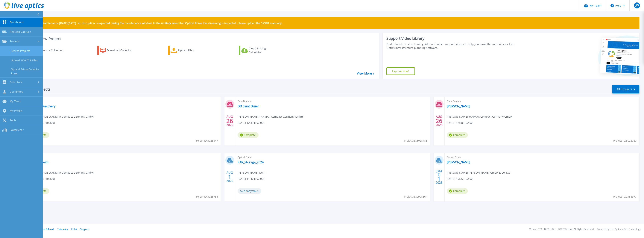 The width and height of the screenshot is (644, 238). I want to click on a: Download Collector, so click(118, 50).